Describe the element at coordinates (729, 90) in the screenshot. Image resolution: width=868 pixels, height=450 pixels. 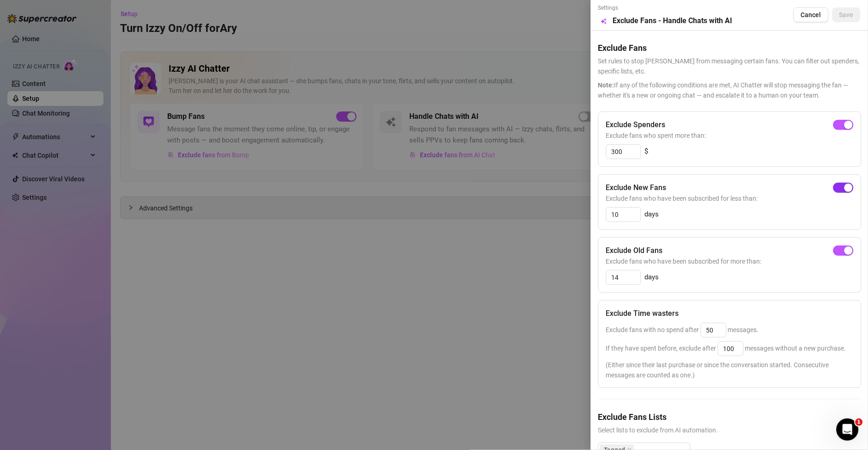
I see `span: If any of the following conditions are met, AI Chatter will stop messaging the fan — whether it's...` at that location.